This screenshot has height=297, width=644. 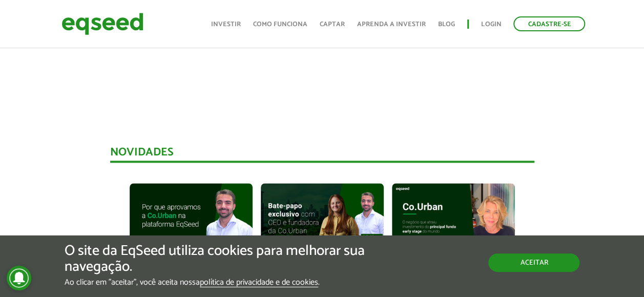 What do you see at coordinates (534, 262) in the screenshot?
I see `button: Aceitar` at bounding box center [534, 262].